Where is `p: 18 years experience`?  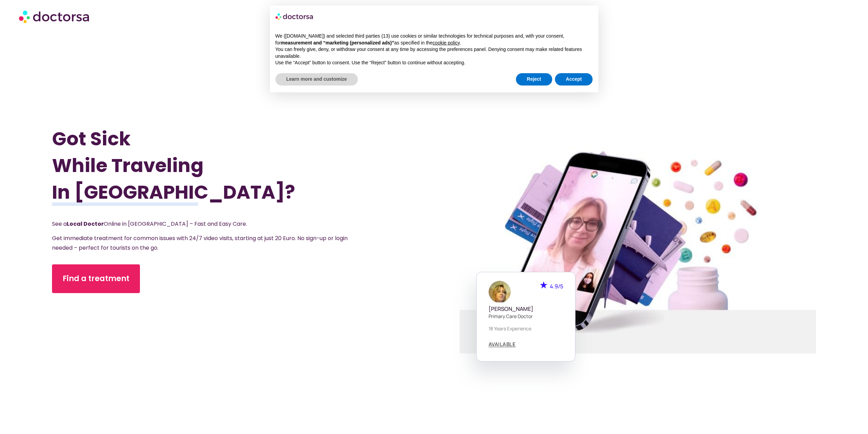 p: 18 years experience is located at coordinates (526, 328).